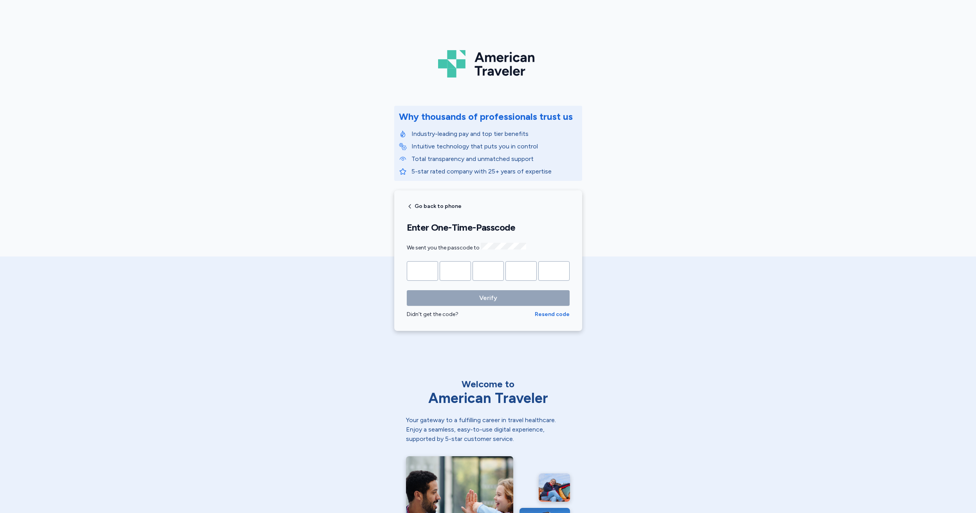  Describe the element at coordinates (488, 298) in the screenshot. I see `button: Verify` at that location.